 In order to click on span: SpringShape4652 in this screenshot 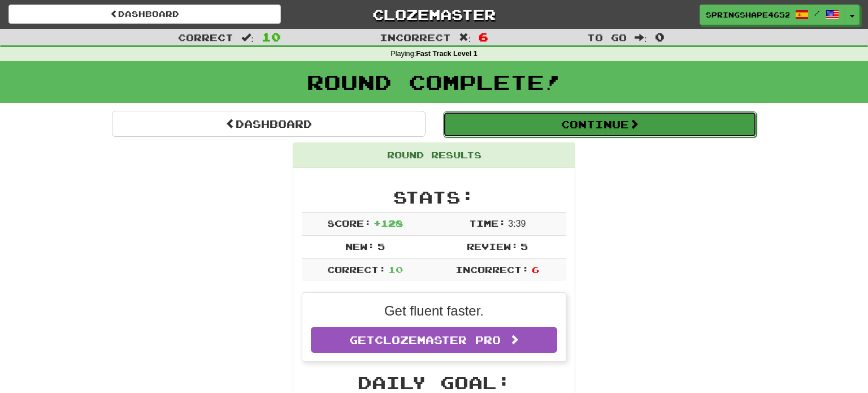, I will do `click(748, 15)`.